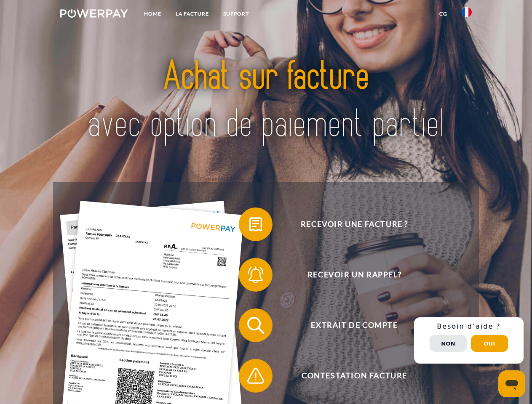 This screenshot has height=404, width=532. Describe the element at coordinates (256, 225) in the screenshot. I see `img: qb_bill.svg` at that location.